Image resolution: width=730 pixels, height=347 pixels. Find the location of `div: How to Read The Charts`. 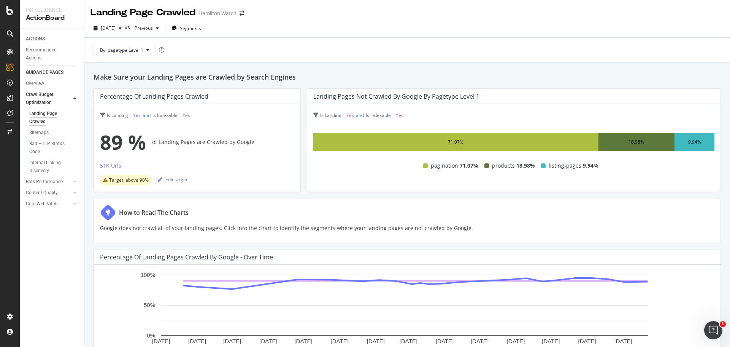

div: How to Read The Charts is located at coordinates (154, 212).